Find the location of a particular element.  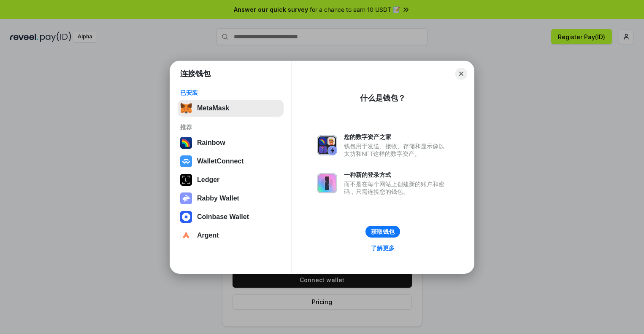

button: Coinbase Wallet is located at coordinates (230, 217).